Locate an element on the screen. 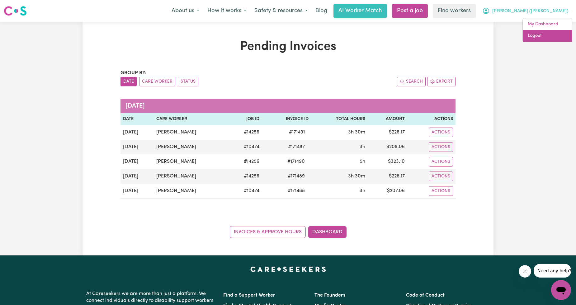 This screenshot has width=576, height=305. a: AI Worker Match is located at coordinates (361, 11).